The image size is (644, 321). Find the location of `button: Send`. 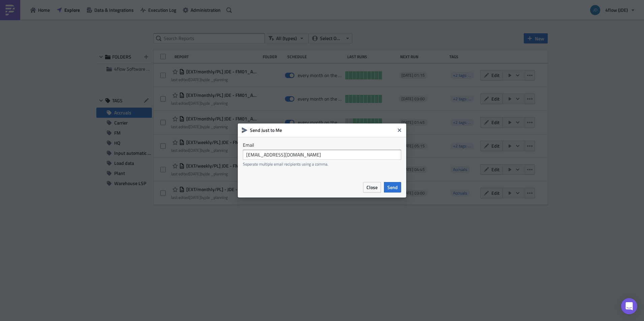

button: Send is located at coordinates (393, 187).